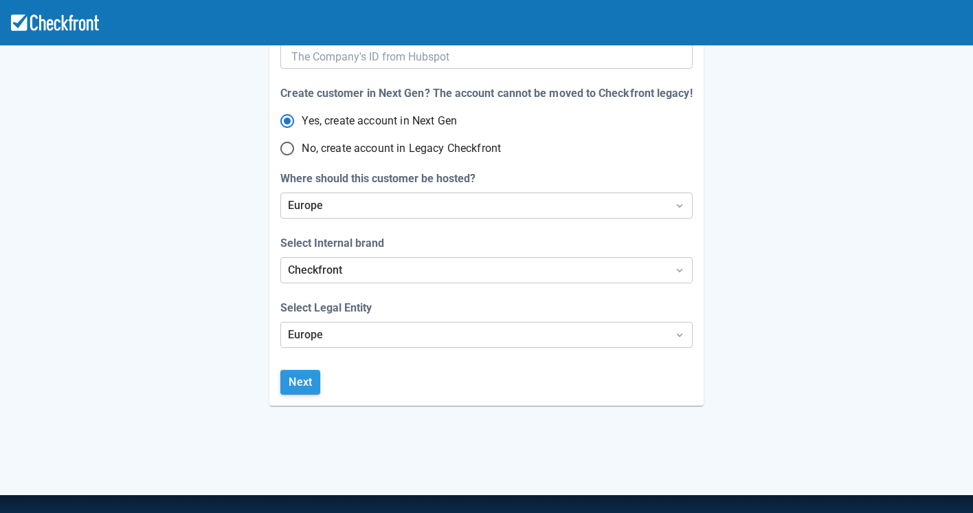 The height and width of the screenshot is (513, 973). Describe the element at coordinates (874, 439) in the screenshot. I see `div: Chat Widget` at that location.